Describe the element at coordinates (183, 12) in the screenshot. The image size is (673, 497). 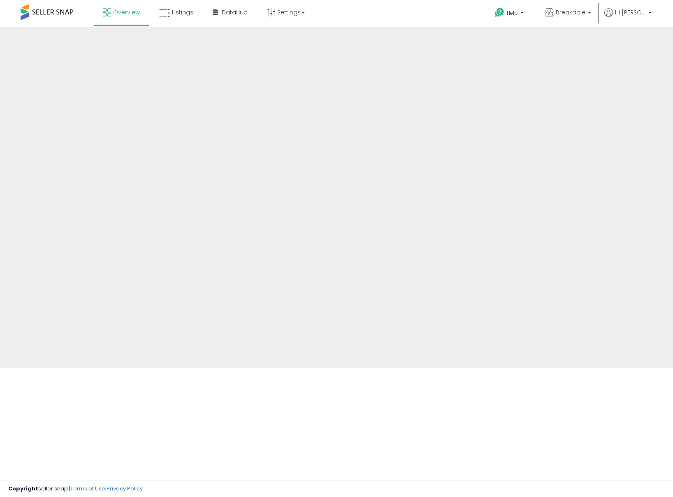
I see `span: Listings` at that location.